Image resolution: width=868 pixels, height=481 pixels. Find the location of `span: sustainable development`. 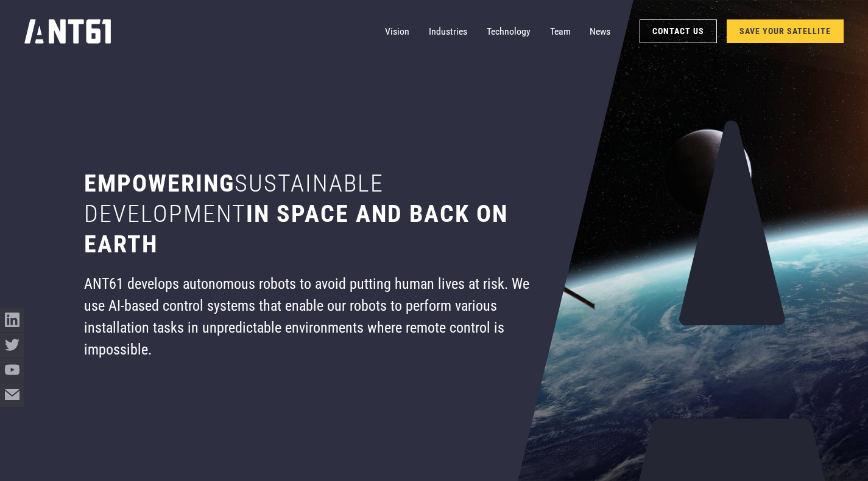

span: sustainable development is located at coordinates (234, 198).